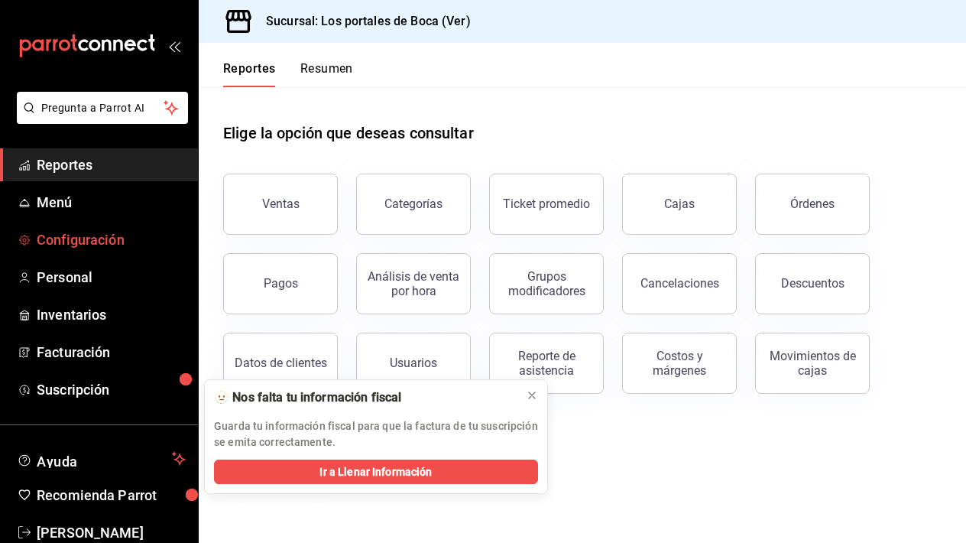 The image size is (966, 543). Describe the element at coordinates (362, 21) in the screenshot. I see `h3: Sucursal: Los portales de Boca (Ver)` at that location.